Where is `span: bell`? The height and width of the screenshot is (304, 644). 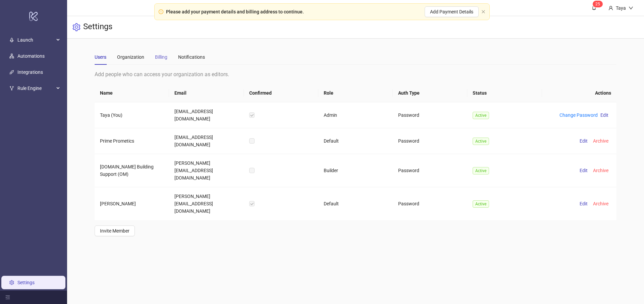 span: bell is located at coordinates (594, 8).